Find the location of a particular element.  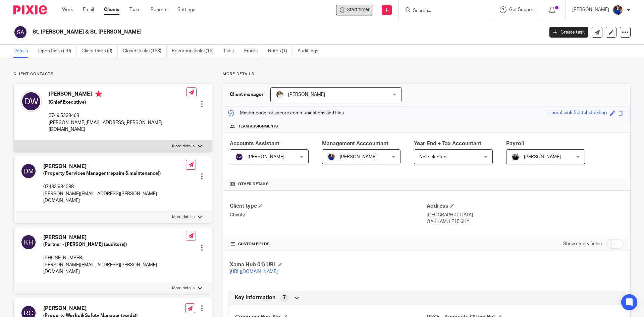

span: Key Information is located at coordinates (255, 298).